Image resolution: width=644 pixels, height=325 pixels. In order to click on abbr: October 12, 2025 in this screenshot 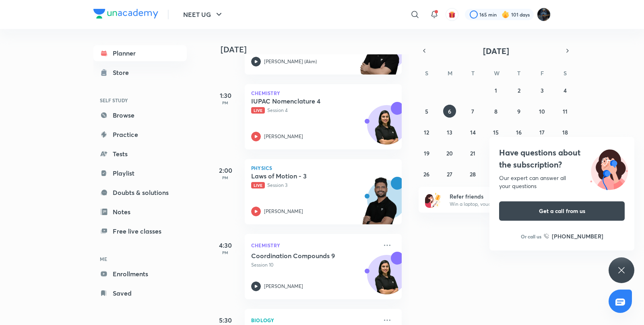, I will do `click(426, 132)`.